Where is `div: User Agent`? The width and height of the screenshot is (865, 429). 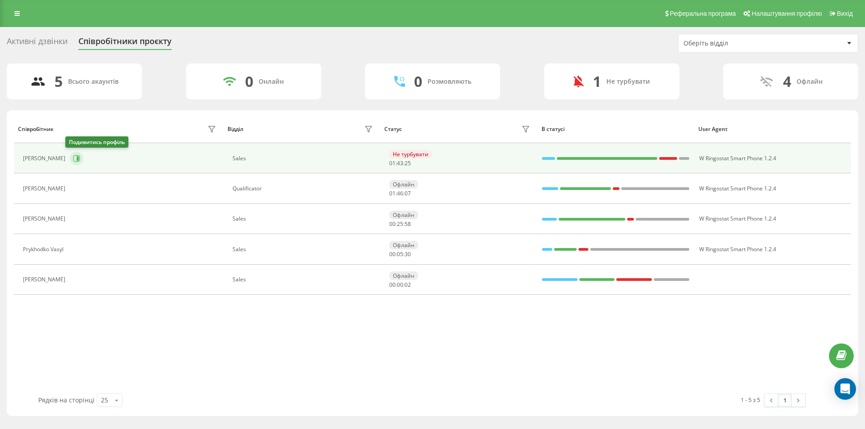 div: User Agent is located at coordinates (773, 129).